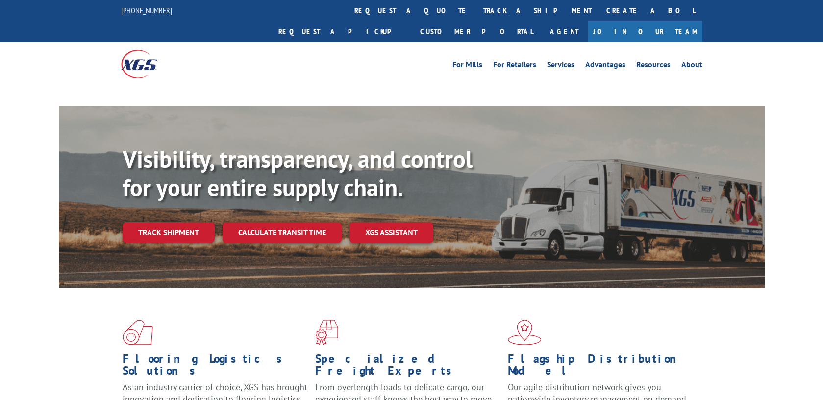 This screenshot has height=400, width=823. Describe the element at coordinates (564, 31) in the screenshot. I see `a: Agent` at that location.